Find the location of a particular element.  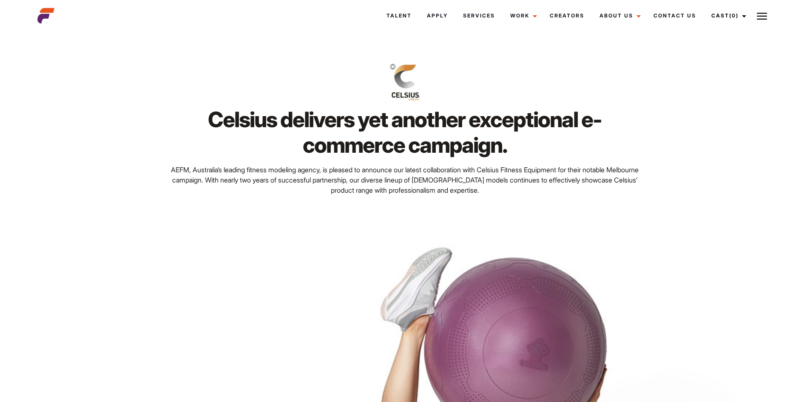

a: Creators is located at coordinates (567, 16).